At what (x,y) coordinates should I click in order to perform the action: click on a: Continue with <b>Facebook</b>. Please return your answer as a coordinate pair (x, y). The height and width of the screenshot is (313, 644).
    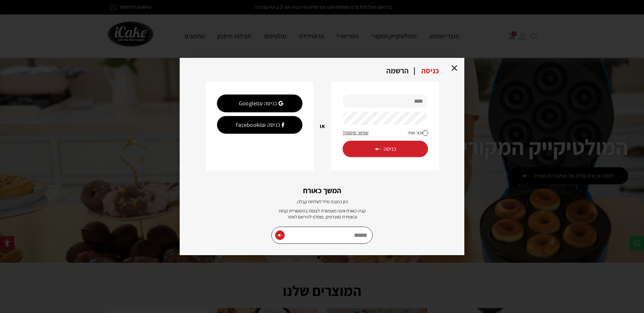
    Looking at the image, I should click on (260, 125).